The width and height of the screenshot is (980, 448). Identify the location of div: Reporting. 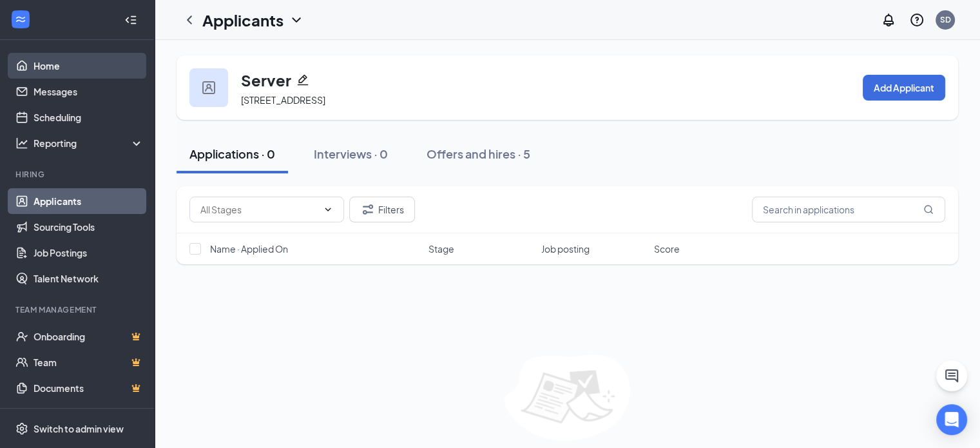
(88, 143).